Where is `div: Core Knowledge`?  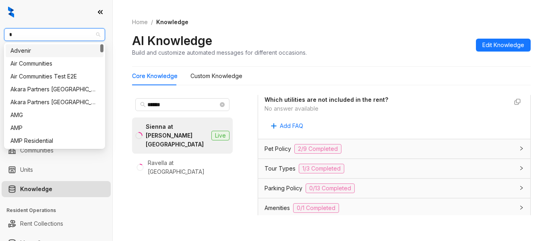 div: Core Knowledge is located at coordinates (155, 76).